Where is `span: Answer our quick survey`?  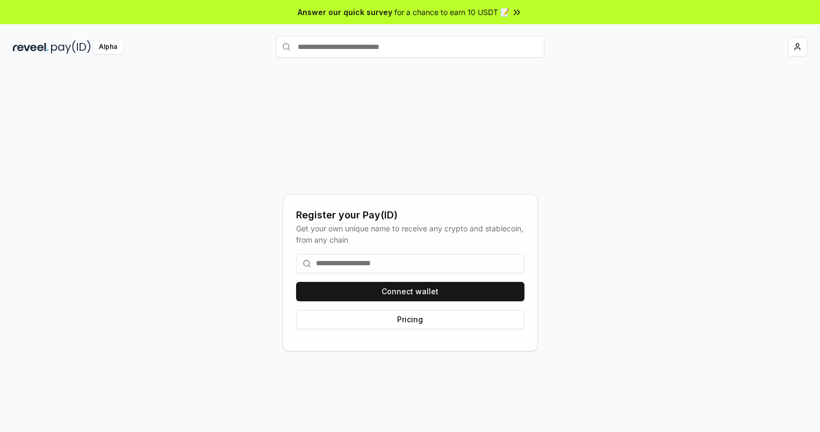 span: Answer our quick survey is located at coordinates (345, 12).